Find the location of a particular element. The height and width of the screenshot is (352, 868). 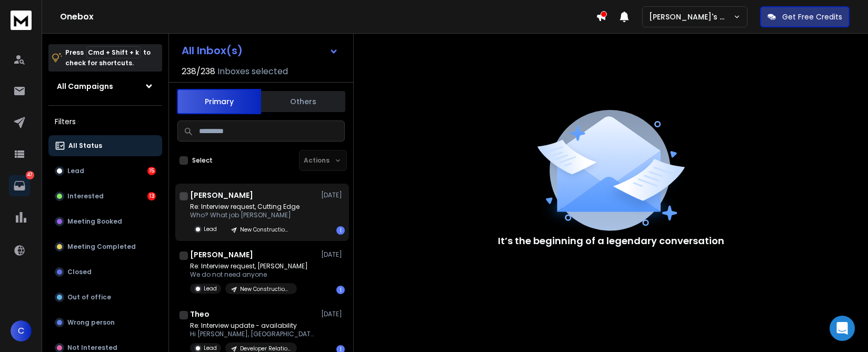

button: Interested13 is located at coordinates (105, 196).